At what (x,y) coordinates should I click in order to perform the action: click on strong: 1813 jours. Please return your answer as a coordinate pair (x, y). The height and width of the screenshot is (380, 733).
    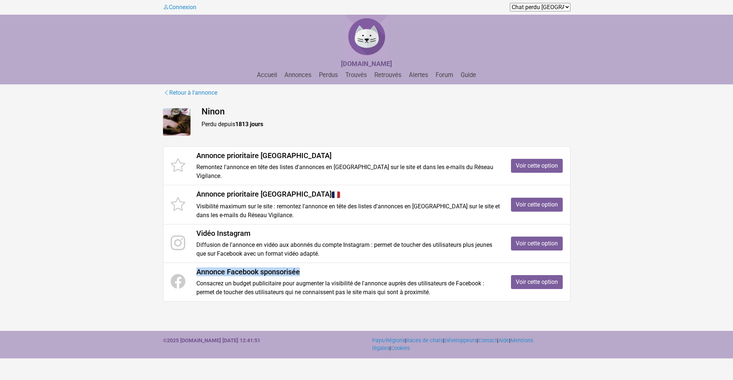
    Looking at the image, I should click on (249, 124).